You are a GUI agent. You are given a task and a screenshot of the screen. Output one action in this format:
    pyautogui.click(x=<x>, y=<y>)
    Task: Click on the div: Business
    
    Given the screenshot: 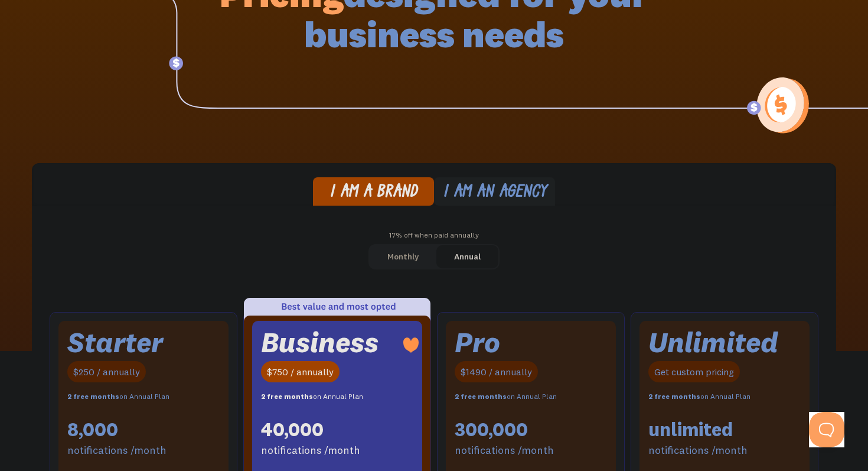 What is the action you would take?
    pyautogui.click(x=319, y=342)
    